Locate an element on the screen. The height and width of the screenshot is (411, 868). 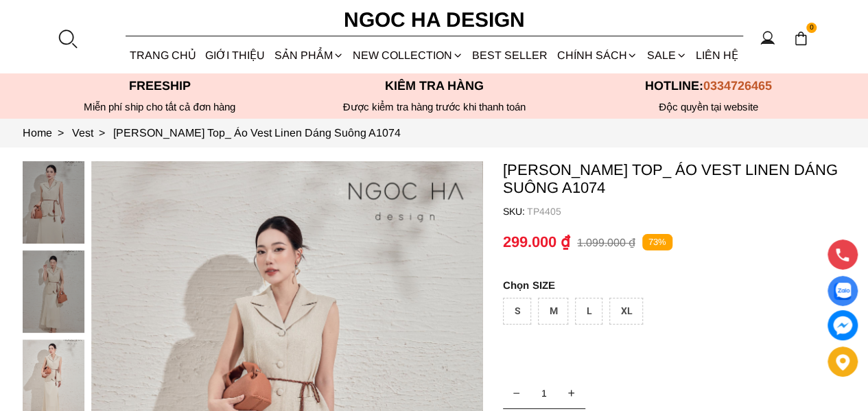
a: Link to Audrey Top_ Áo Vest Linen Dáng Suông A1074 is located at coordinates (257, 132).